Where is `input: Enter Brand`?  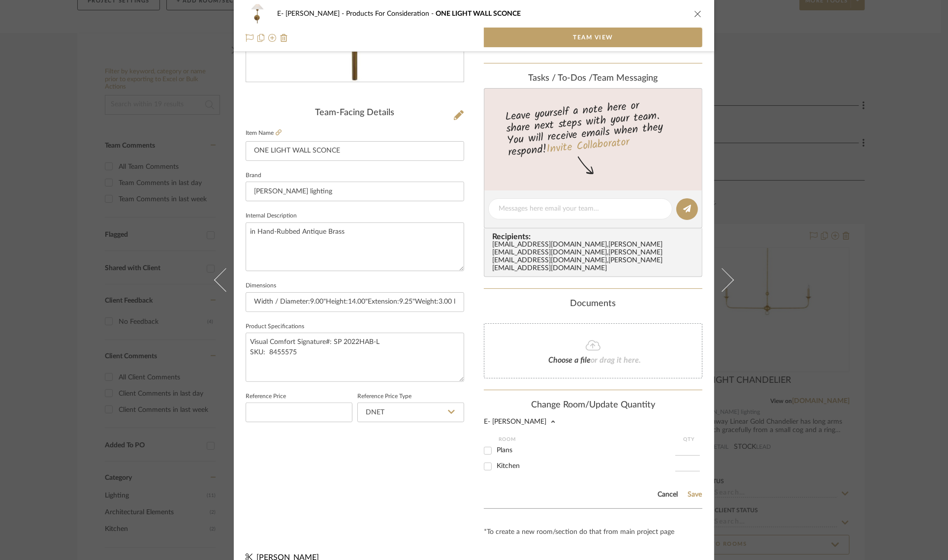 input: Enter Brand is located at coordinates (355, 192).